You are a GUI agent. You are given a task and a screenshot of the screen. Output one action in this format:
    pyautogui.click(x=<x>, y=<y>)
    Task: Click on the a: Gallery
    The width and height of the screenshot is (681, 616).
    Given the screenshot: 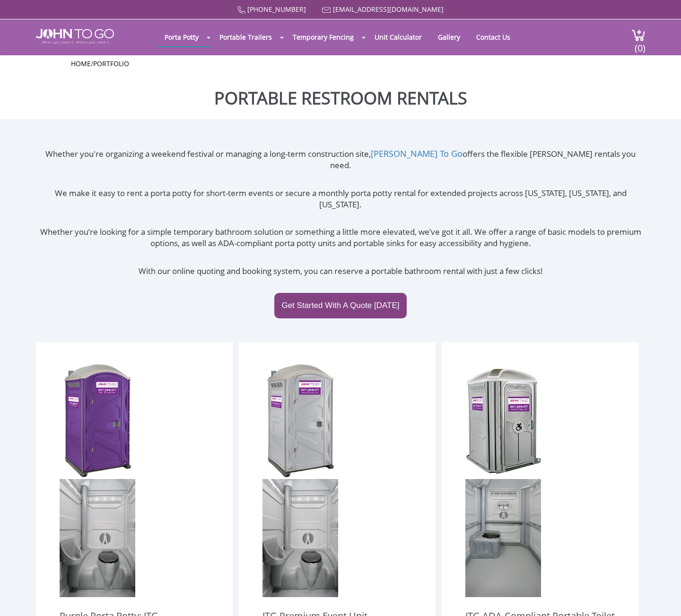 What is the action you would take?
    pyautogui.click(x=449, y=37)
    